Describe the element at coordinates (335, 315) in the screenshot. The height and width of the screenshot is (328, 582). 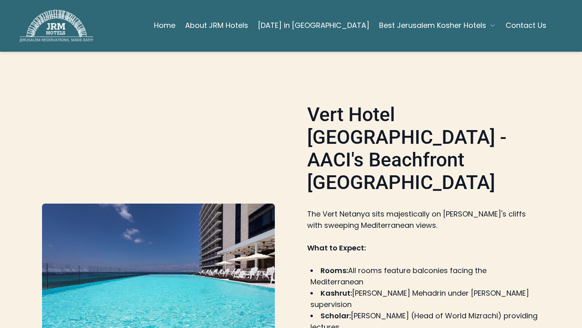
I see `strong: Scholar:` at that location.